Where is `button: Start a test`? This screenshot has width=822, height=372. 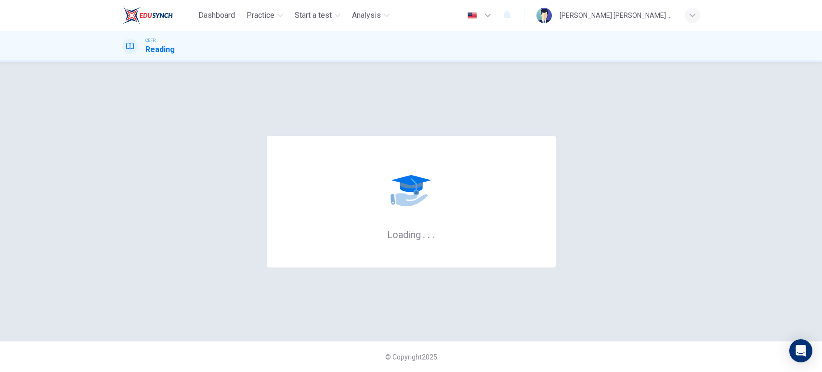
button: Start a test is located at coordinates (317, 15).